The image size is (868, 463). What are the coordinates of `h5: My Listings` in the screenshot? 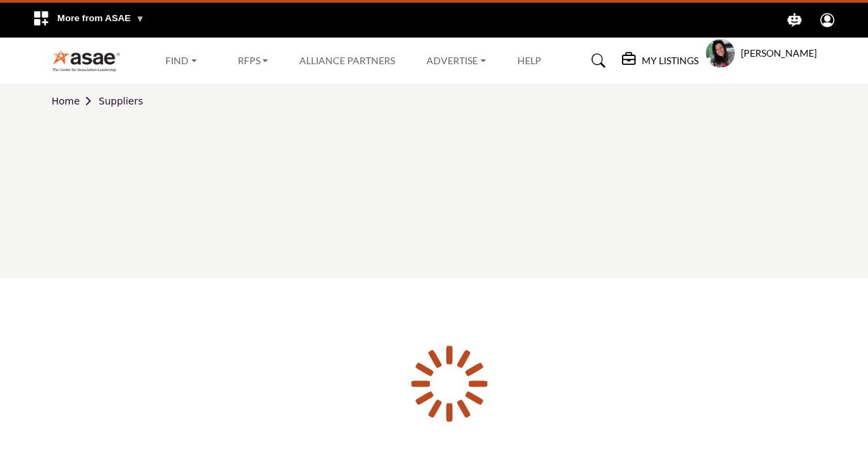 It's located at (670, 61).